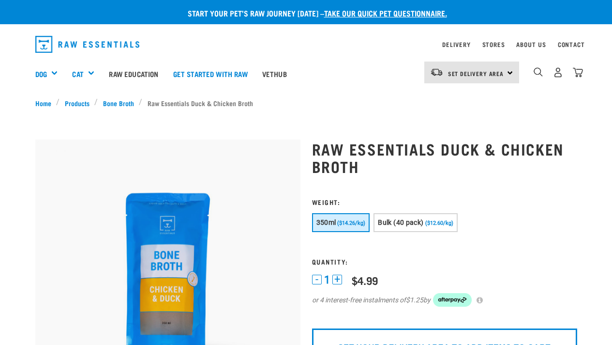 The height and width of the screenshot is (345, 612). What do you see at coordinates (41, 74) in the screenshot?
I see `a: Dog` at bounding box center [41, 74].